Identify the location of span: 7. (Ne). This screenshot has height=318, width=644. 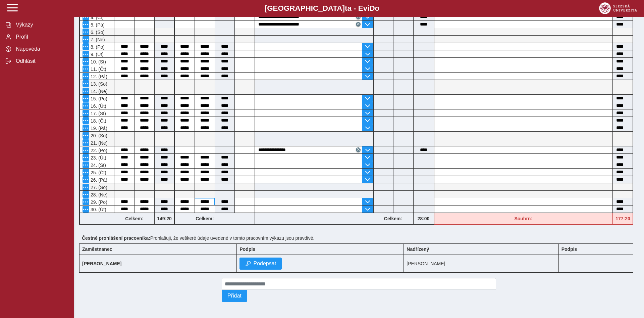
(97, 40).